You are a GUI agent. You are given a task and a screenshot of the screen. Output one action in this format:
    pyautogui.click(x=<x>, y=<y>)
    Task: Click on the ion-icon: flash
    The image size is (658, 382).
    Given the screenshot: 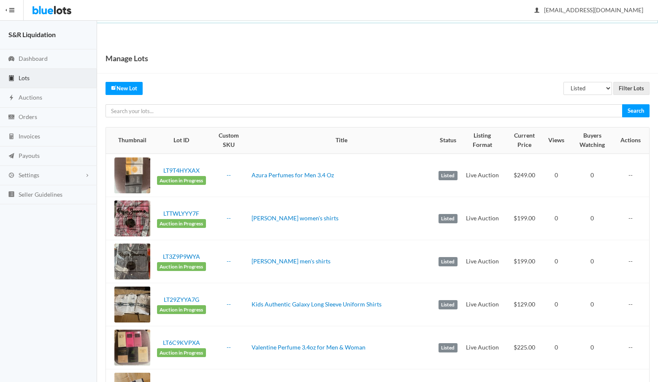 What is the action you would take?
    pyautogui.click(x=11, y=98)
    